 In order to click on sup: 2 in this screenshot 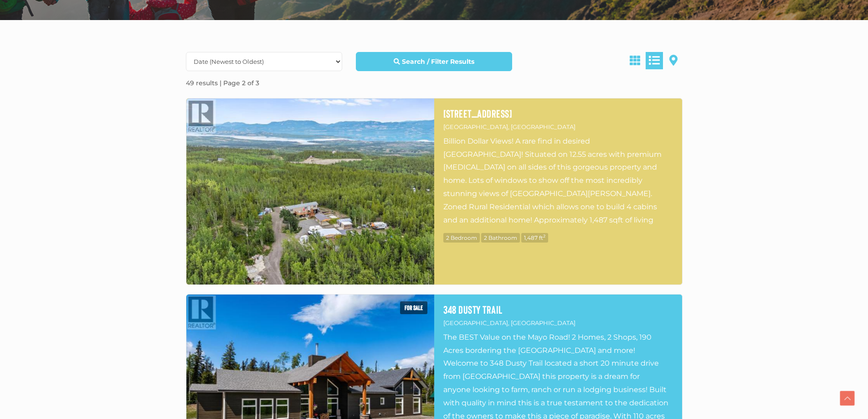, I will do `click(544, 236)`.